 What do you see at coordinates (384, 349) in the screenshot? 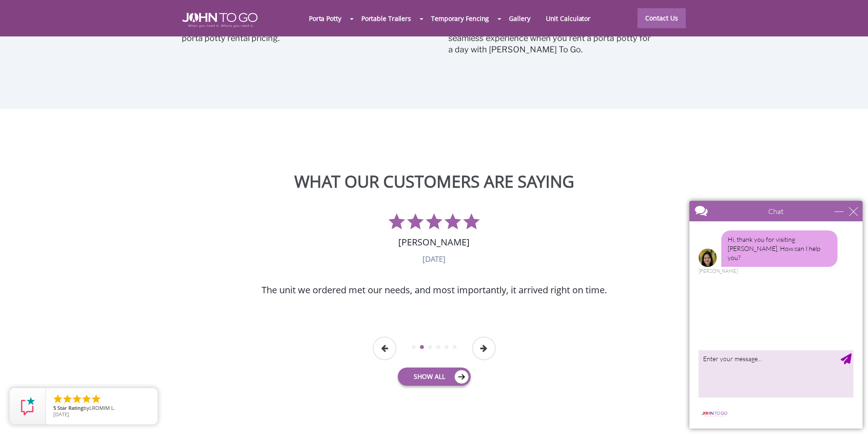
I see `button: Previous` at bounding box center [384, 349].